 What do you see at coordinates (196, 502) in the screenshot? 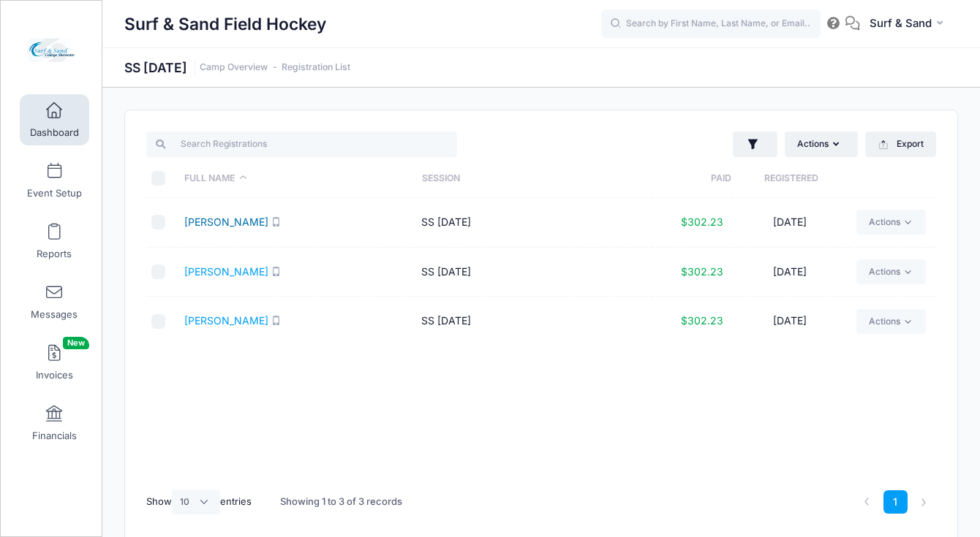
I see `select: Showentries` at bounding box center [196, 502].